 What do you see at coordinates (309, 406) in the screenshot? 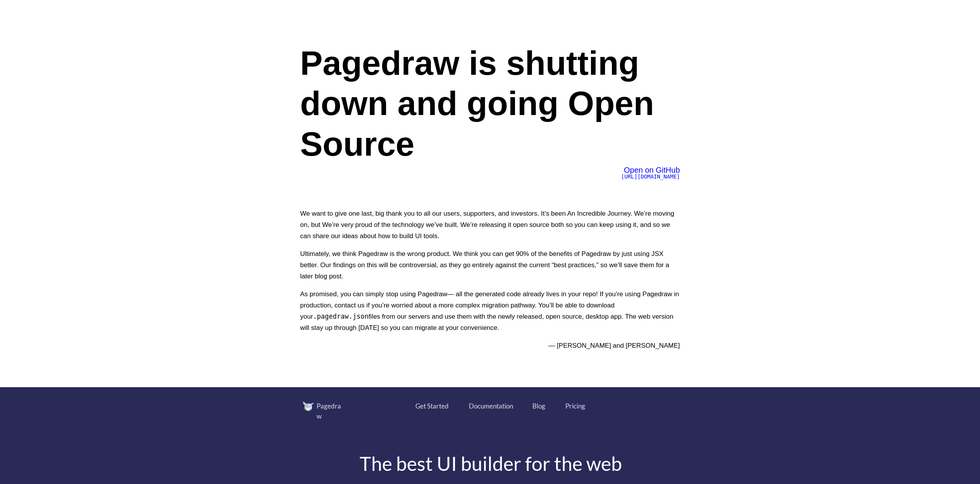
I see `img: image.png` at bounding box center [309, 406].